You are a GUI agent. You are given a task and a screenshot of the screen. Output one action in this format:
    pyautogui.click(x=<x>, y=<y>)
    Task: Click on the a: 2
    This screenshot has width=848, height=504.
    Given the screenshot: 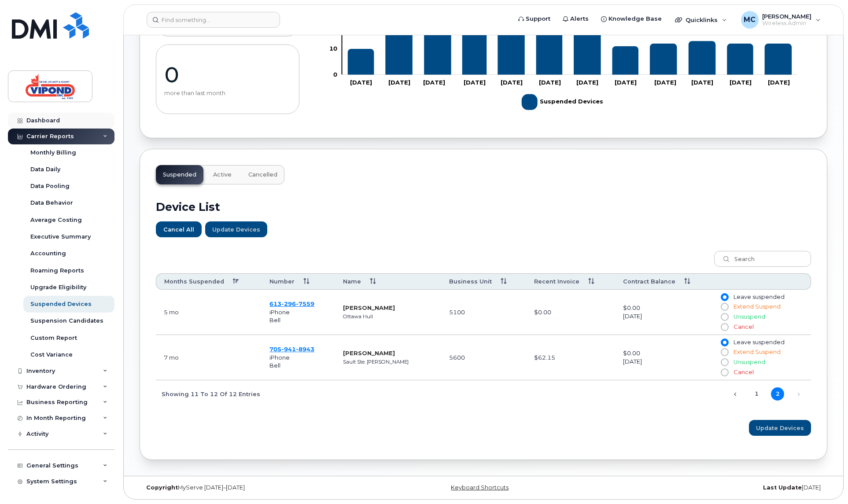 What is the action you would take?
    pyautogui.click(x=778, y=394)
    